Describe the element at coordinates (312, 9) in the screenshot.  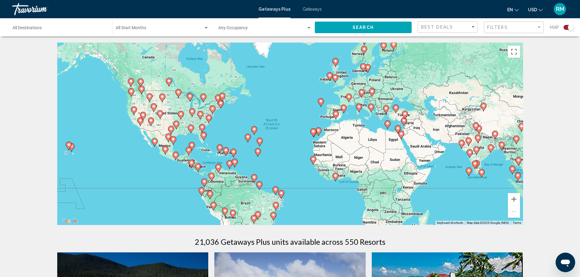
I see `a: Getaways` at that location.